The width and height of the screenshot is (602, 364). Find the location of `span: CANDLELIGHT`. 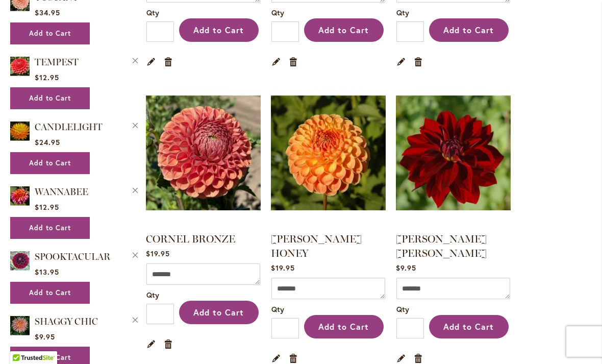

span: CANDLELIGHT is located at coordinates (68, 127).